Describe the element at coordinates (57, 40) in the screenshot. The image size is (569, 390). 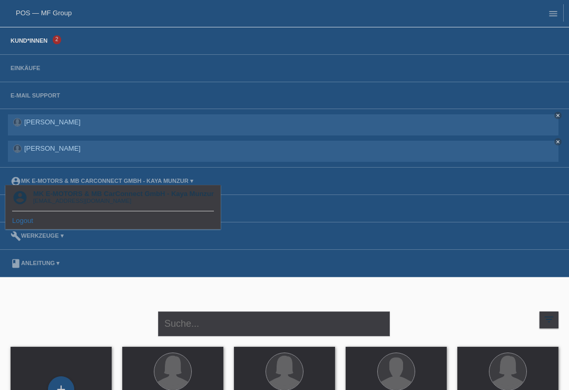
I see `span: 2` at that location.